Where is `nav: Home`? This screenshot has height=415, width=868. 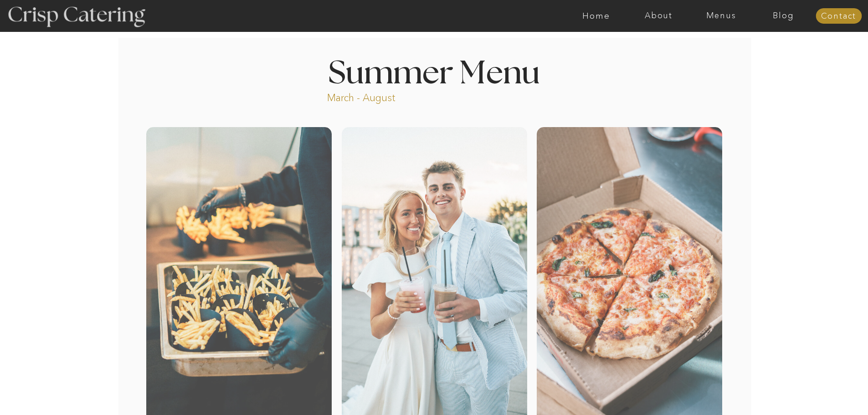
nav: Home is located at coordinates (596, 16).